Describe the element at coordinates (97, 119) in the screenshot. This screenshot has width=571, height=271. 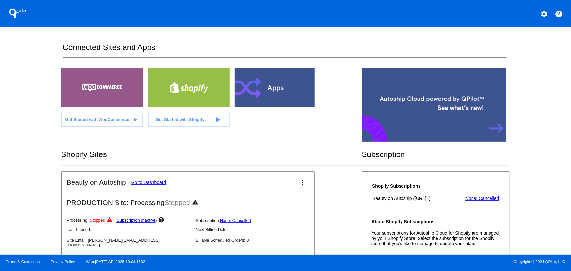
I see `span: Get Started with WooCommerce` at that location.